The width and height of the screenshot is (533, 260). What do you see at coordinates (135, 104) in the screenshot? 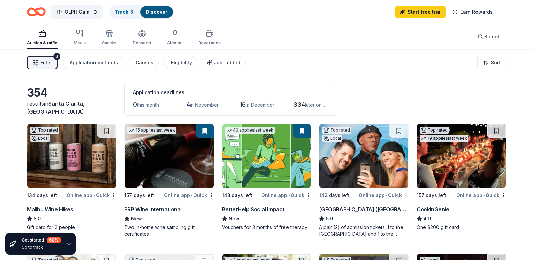
I see `span: 0` at bounding box center [135, 104].